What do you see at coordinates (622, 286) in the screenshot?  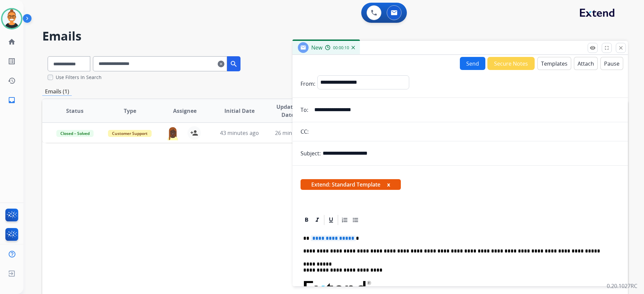 I see `p: 0.20.1027RC` at bounding box center [622, 286].